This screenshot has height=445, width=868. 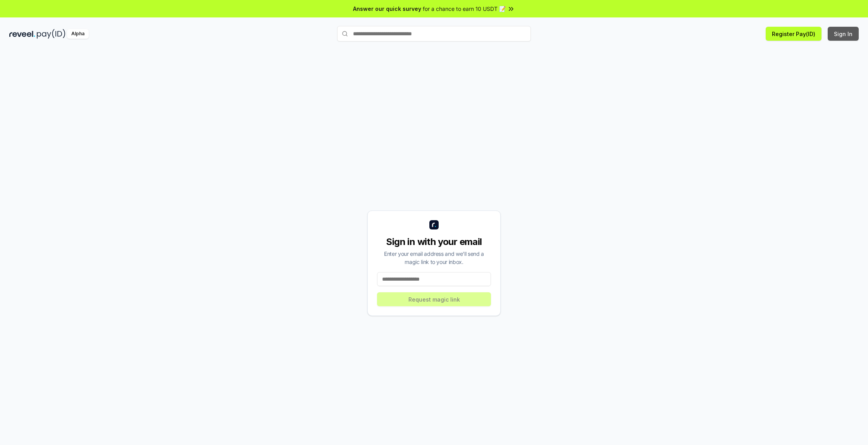 I want to click on span: for a chance to earn 10 USDT 📝, so click(x=465, y=8).